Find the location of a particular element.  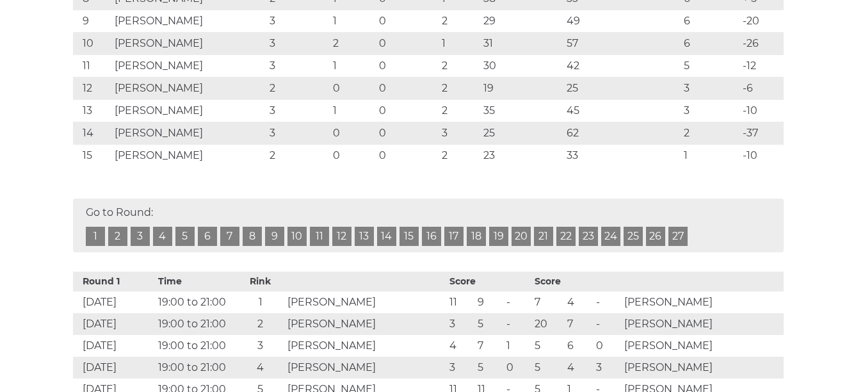

td: 12 is located at coordinates (92, 88).